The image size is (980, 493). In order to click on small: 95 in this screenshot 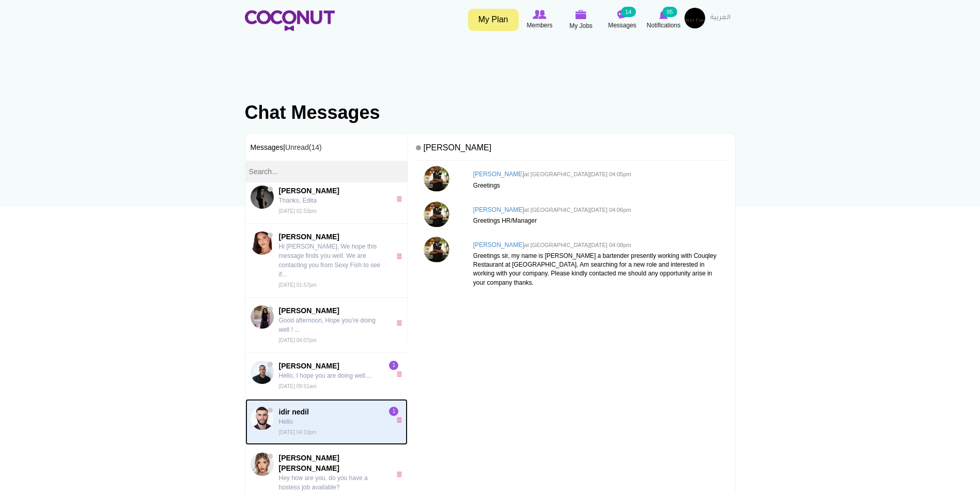, I will do `click(669, 12)`.